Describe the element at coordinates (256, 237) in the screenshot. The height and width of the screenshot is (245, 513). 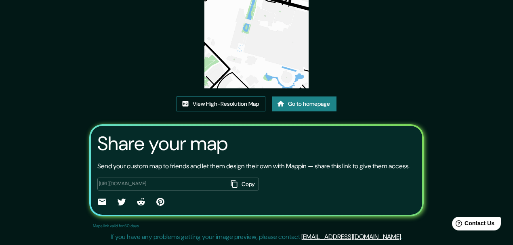
I see `p: If you have any problems getting your image preview, please contact .` at that location.